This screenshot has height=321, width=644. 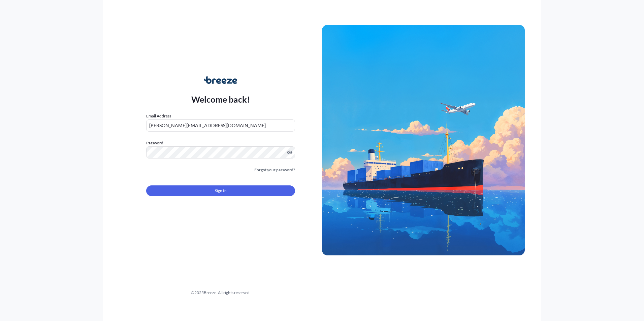 What do you see at coordinates (220, 143) in the screenshot?
I see `label: Password` at bounding box center [220, 143].